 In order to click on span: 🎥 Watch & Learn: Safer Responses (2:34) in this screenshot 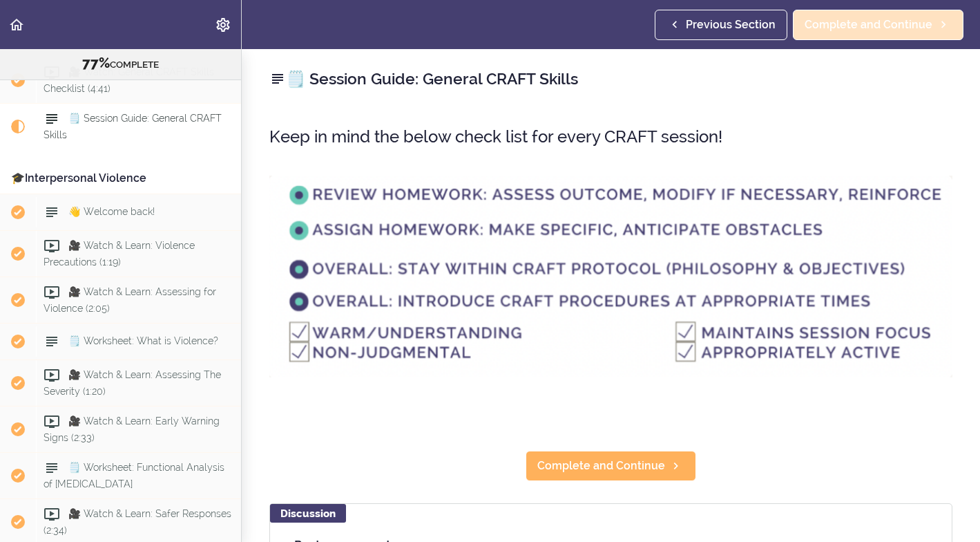, I will do `click(137, 521)`.